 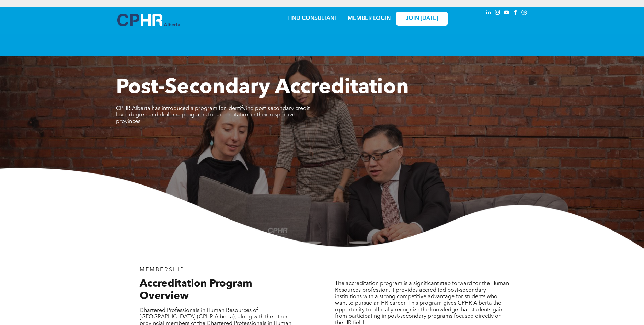 I want to click on span: MEMBERSHIP, so click(x=162, y=270).